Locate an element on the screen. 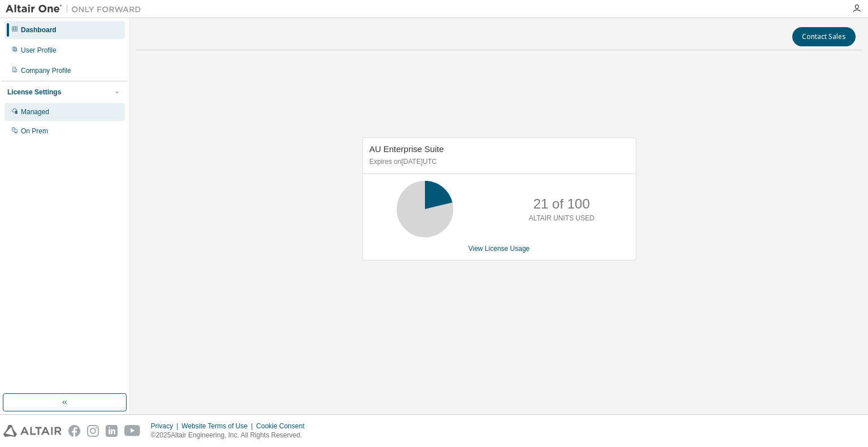  div: On Prem is located at coordinates (34, 131).